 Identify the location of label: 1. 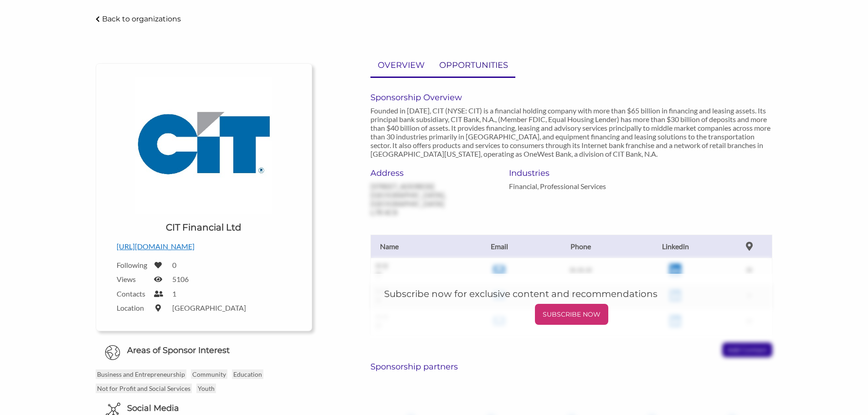
(174, 293).